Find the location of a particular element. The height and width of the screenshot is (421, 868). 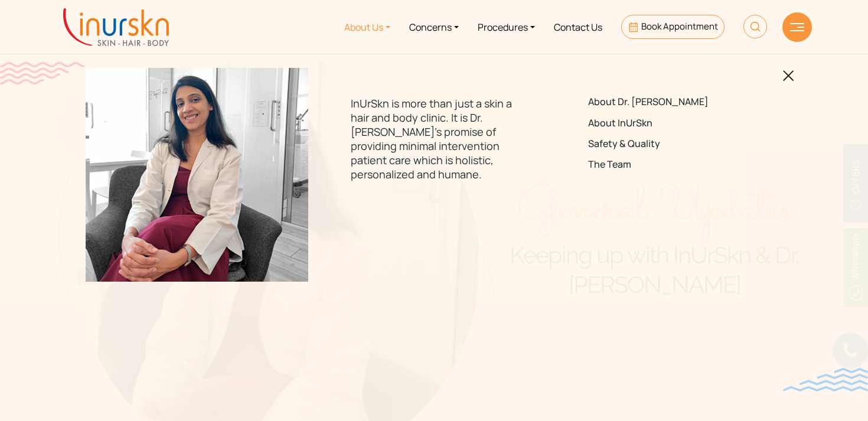

a: Procedures is located at coordinates (506, 26).